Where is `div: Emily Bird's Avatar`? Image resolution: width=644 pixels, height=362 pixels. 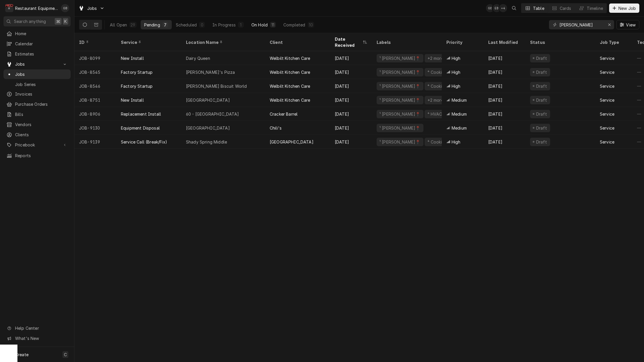
div: Emily Bird's Avatar is located at coordinates (497, 8).